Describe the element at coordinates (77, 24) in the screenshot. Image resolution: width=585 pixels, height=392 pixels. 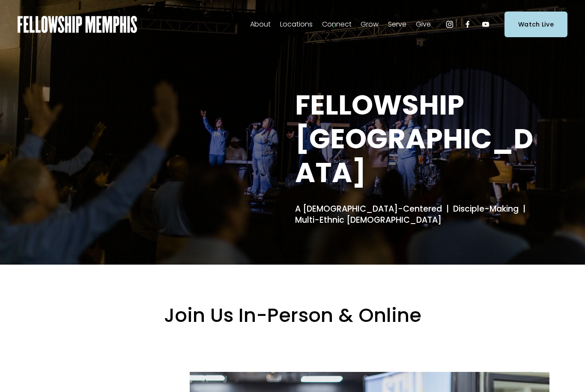
I see `a: Fellowship Memphis` at that location.